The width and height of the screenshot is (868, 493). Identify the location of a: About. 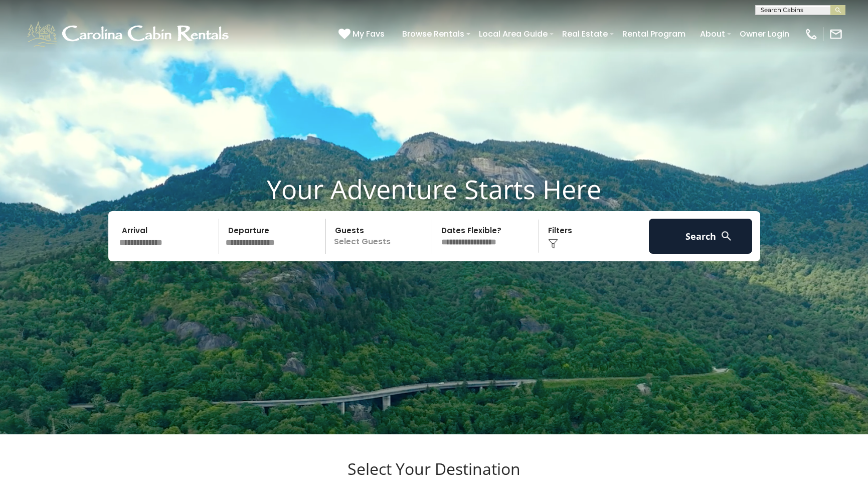
(713, 33).